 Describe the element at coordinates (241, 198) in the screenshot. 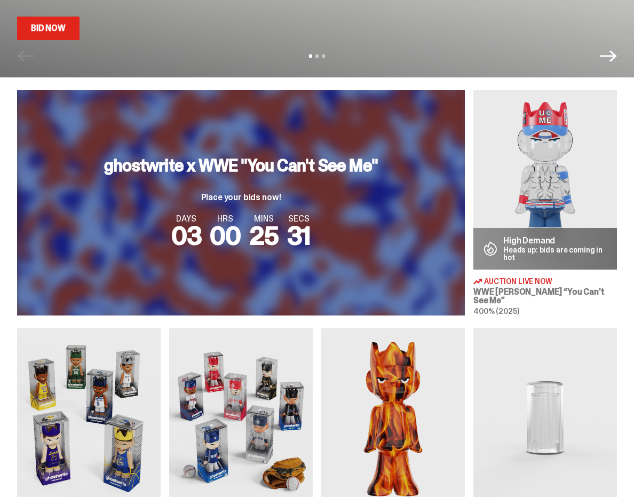

I see `p: Place your bids now!` at that location.